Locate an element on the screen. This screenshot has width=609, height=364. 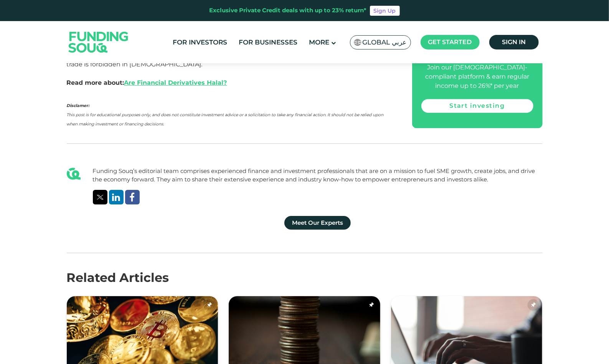
em: This post is for educational purposes only, and does not constitute investment advice or a solici... is located at coordinates (225, 120).